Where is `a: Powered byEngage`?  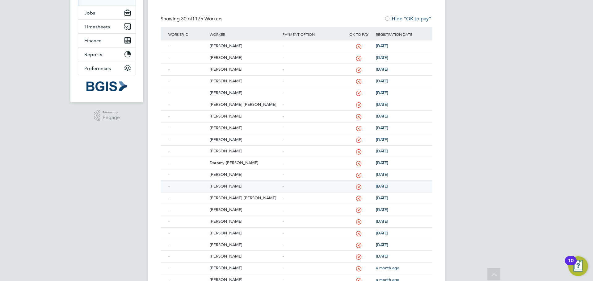
a: Powered byEngage is located at coordinates (107, 116).